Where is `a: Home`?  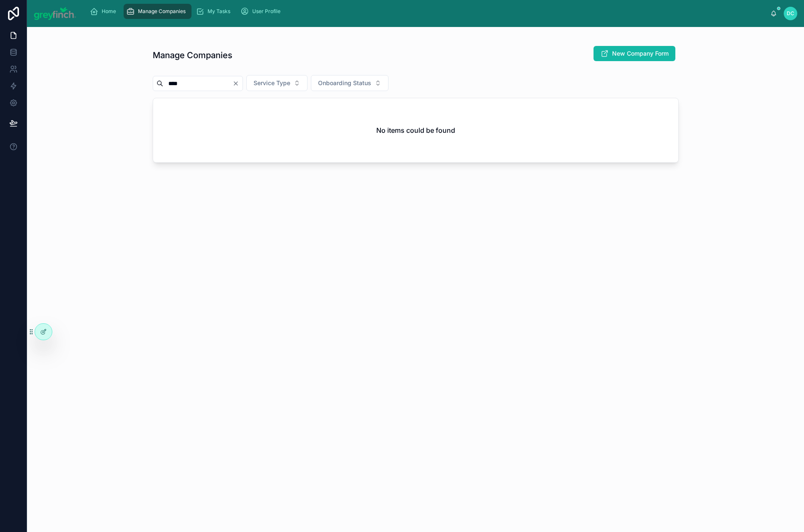
a: Home is located at coordinates (105, 11).